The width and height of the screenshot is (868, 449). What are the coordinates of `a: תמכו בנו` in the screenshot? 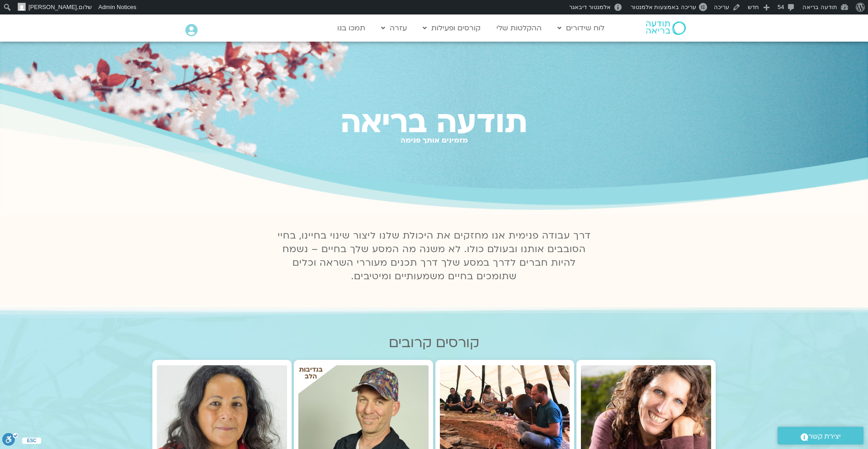 It's located at (351, 28).